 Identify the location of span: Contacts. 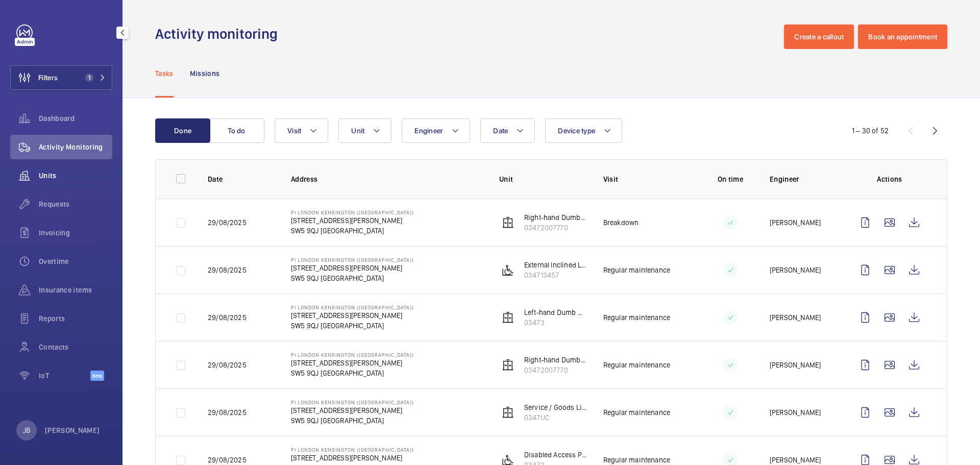
(76, 348).